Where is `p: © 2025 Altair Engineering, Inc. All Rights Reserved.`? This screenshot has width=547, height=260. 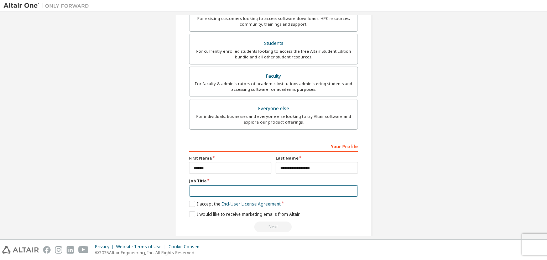 p: © 2025 Altair Engineering, Inc. All Rights Reserved. is located at coordinates (150, 252).